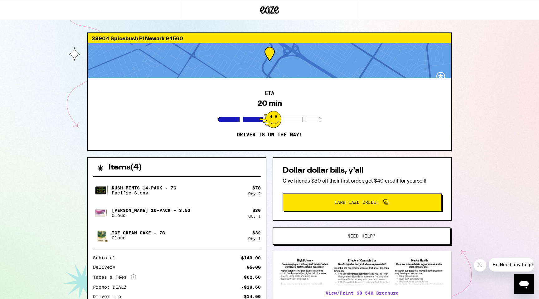  What do you see at coordinates (269, 93) in the screenshot?
I see `h2: ETA` at bounding box center [269, 93].